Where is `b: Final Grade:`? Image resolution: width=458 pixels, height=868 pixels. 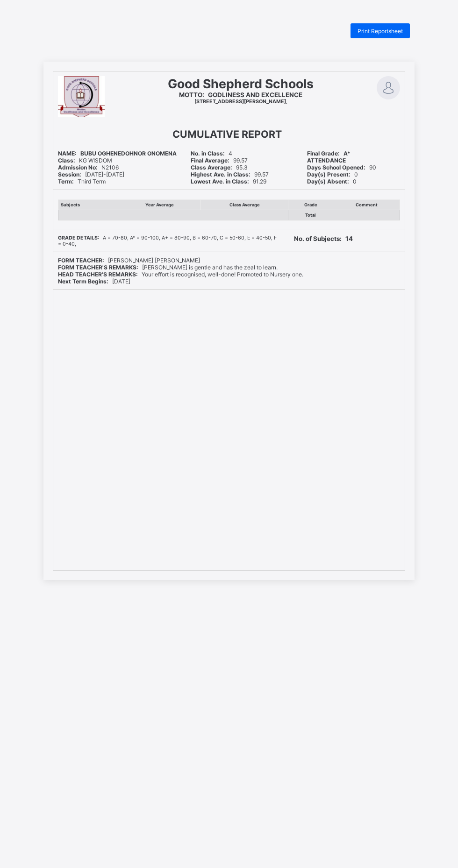 b: Final Grade: is located at coordinates (323, 153).